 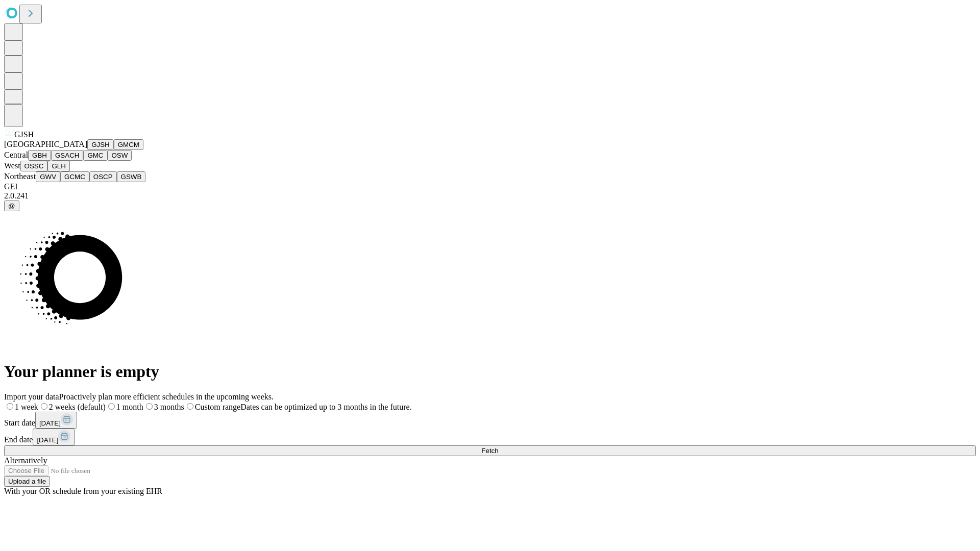 What do you see at coordinates (325, 407) in the screenshot?
I see `span: Dates can be optimized up to 3 months in the future.` at bounding box center [325, 407].